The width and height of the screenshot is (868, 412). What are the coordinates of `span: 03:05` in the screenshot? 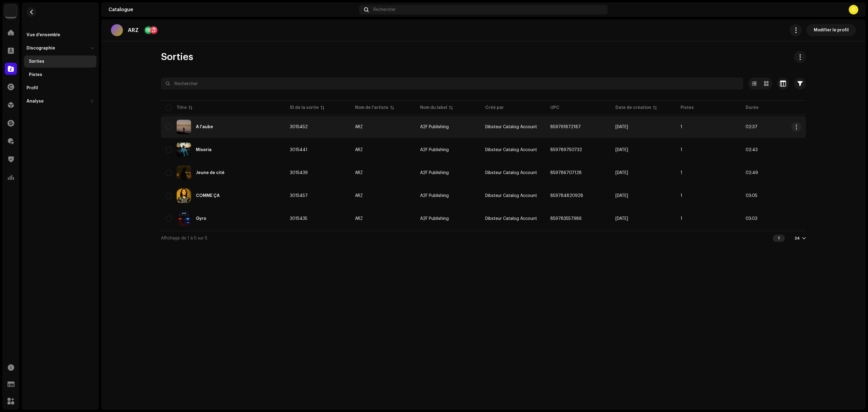 It's located at (751, 196).